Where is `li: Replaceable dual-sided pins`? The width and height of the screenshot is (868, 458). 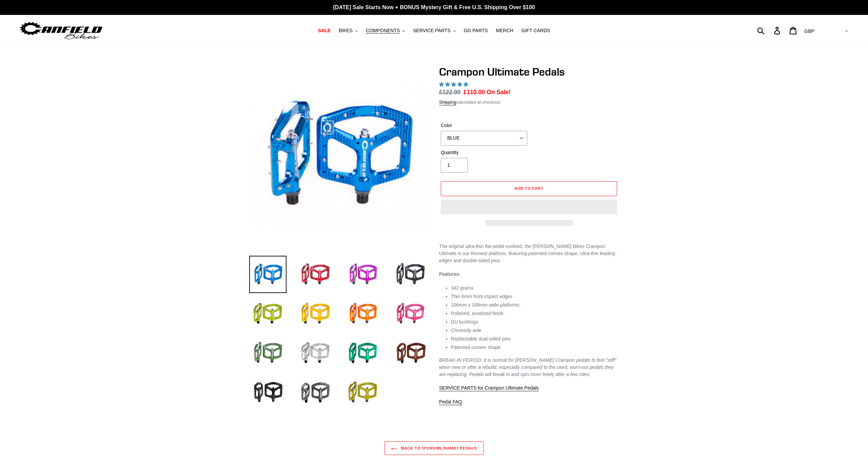 li: Replaceable dual-sided pins is located at coordinates (535, 339).